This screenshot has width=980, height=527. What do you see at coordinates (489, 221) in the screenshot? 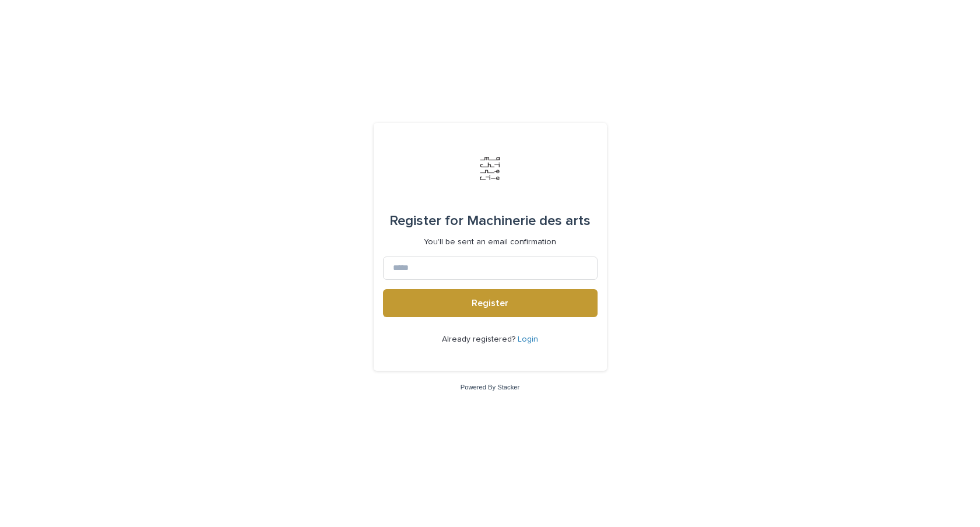
I see `div: Machinerie des arts` at bounding box center [489, 221].